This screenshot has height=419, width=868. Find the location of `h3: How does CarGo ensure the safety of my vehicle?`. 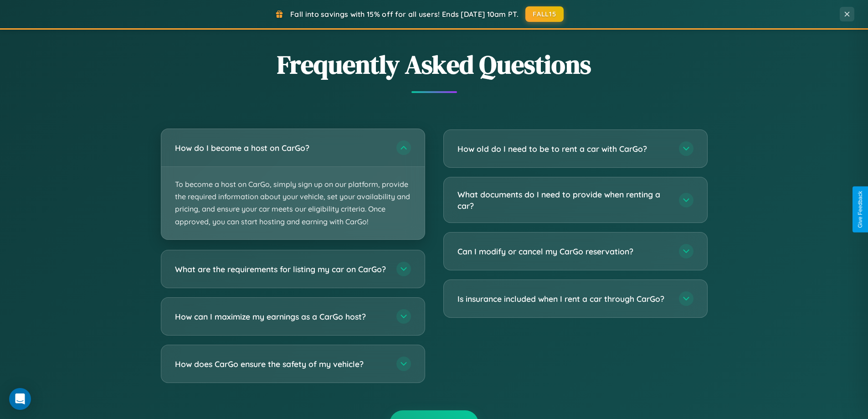

h3: How does CarGo ensure the safety of my vehicle? is located at coordinates (281, 364).